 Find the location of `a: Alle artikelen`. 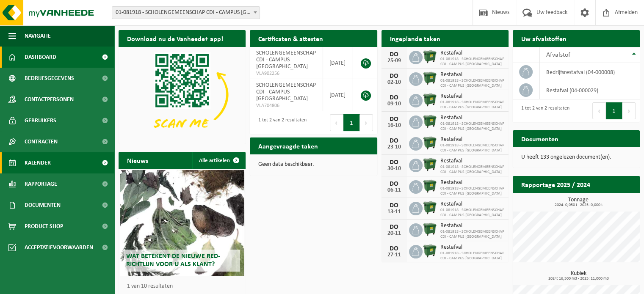

a: Alle artikelen is located at coordinates (218, 160).